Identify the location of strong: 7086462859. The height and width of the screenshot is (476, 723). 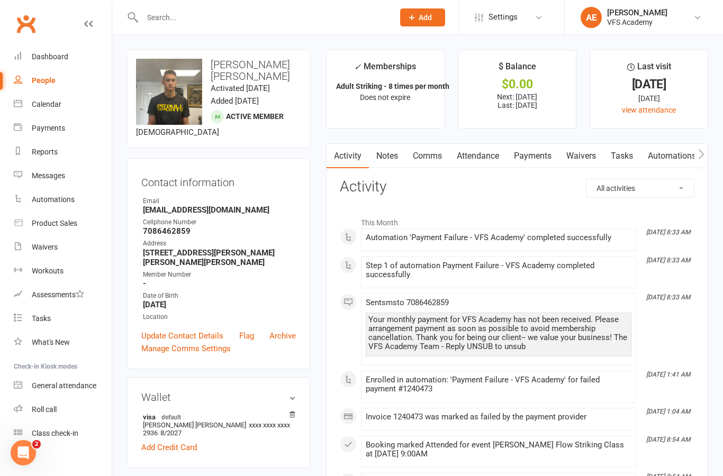
(219, 231).